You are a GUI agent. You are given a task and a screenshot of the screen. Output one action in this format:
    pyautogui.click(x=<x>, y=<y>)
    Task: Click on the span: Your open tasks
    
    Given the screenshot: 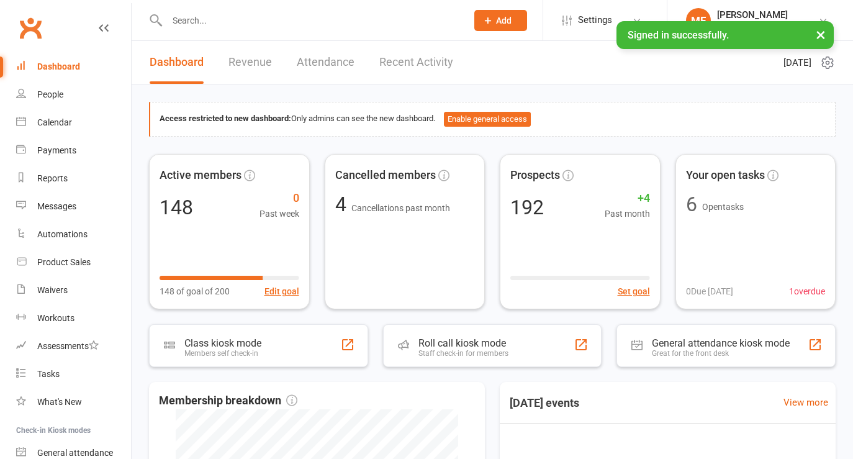 What is the action you would take?
    pyautogui.click(x=725, y=175)
    